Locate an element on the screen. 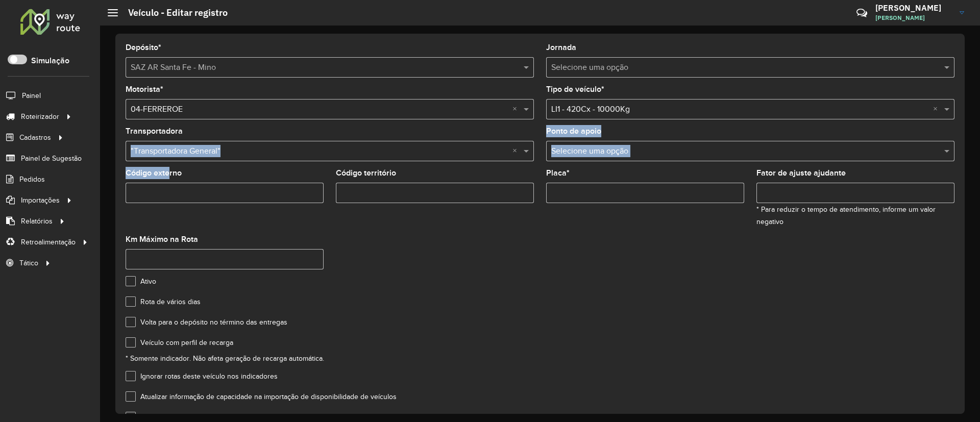  label: Ignorar rotas deste veículo nos indicadores is located at coordinates (202, 376).